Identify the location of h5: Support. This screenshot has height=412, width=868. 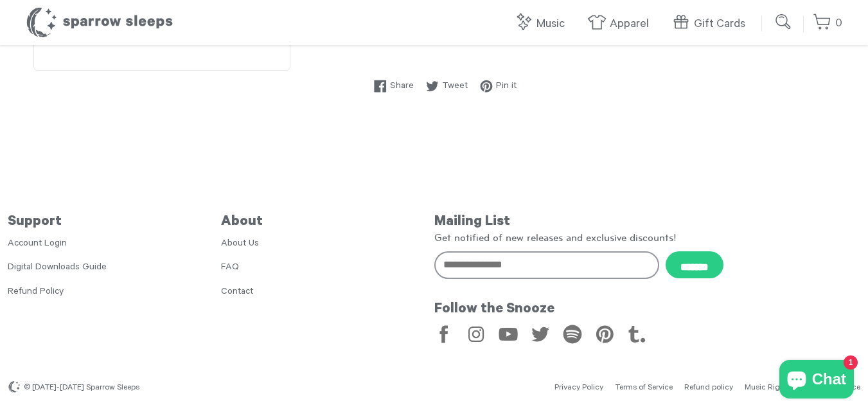
(115, 222).